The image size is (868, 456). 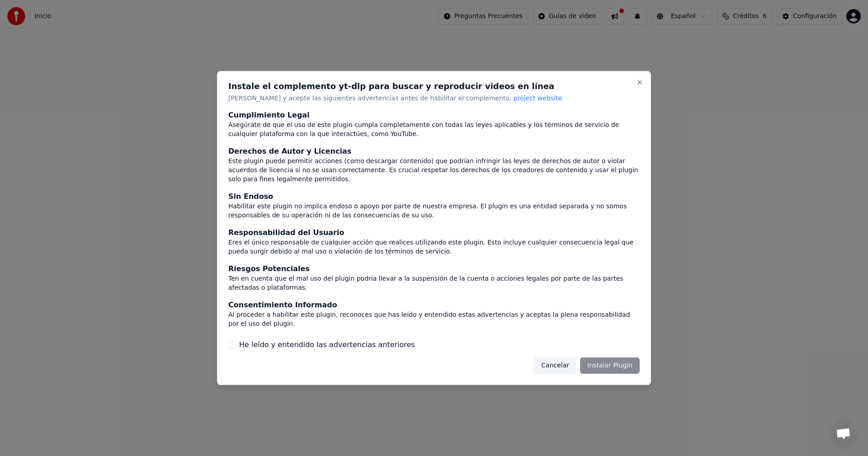 I want to click on div: Asegúrate de que el uso de este plugin cumpla completamente con todas las leyes aplicables y los ..., so click(x=434, y=130).